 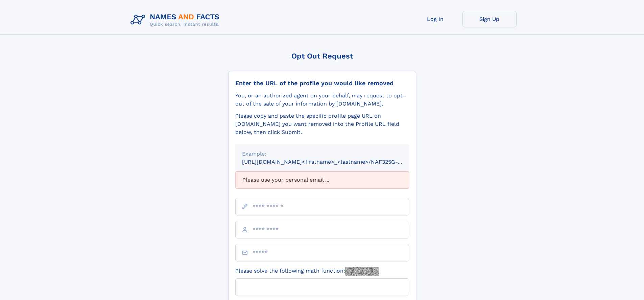 What do you see at coordinates (322, 154) in the screenshot?
I see `div: Example:` at bounding box center [322, 154].